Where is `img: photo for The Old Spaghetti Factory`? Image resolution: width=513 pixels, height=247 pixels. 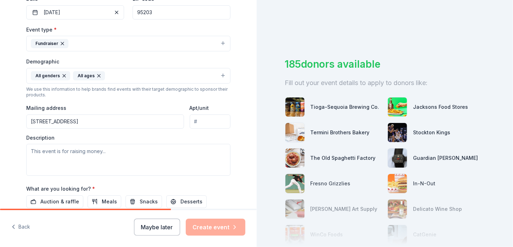 img: photo for The Old Spaghetti Factory is located at coordinates (295, 158).